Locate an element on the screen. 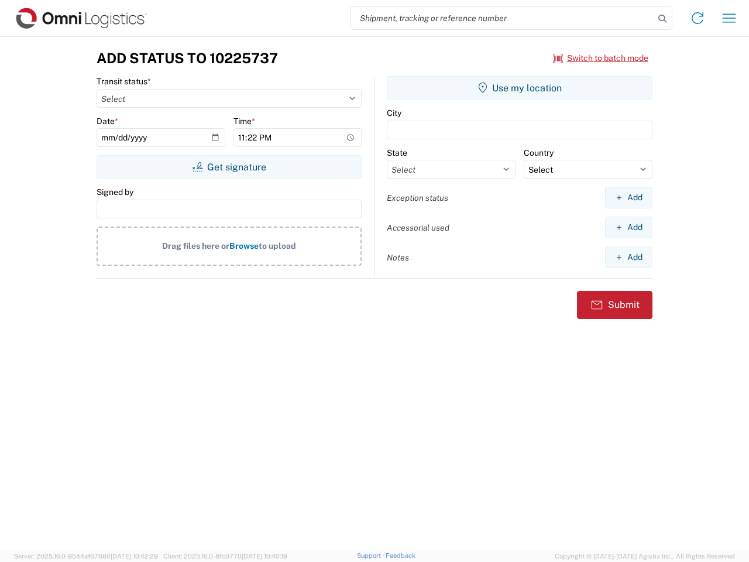  button: Get signature is located at coordinates (229, 167).